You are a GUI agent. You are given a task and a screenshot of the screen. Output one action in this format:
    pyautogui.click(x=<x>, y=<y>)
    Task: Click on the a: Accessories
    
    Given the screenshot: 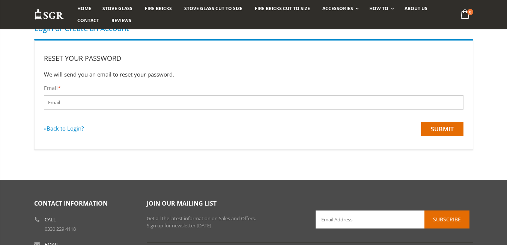 What is the action you would take?
    pyautogui.click(x=340, y=9)
    